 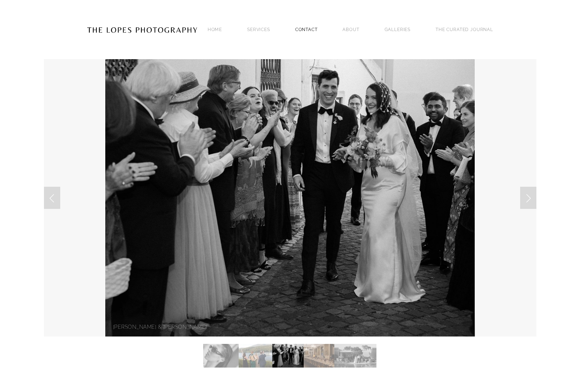 What do you see at coordinates (465, 29) in the screenshot?
I see `a: THE CURATED JOURNAL` at bounding box center [465, 29].